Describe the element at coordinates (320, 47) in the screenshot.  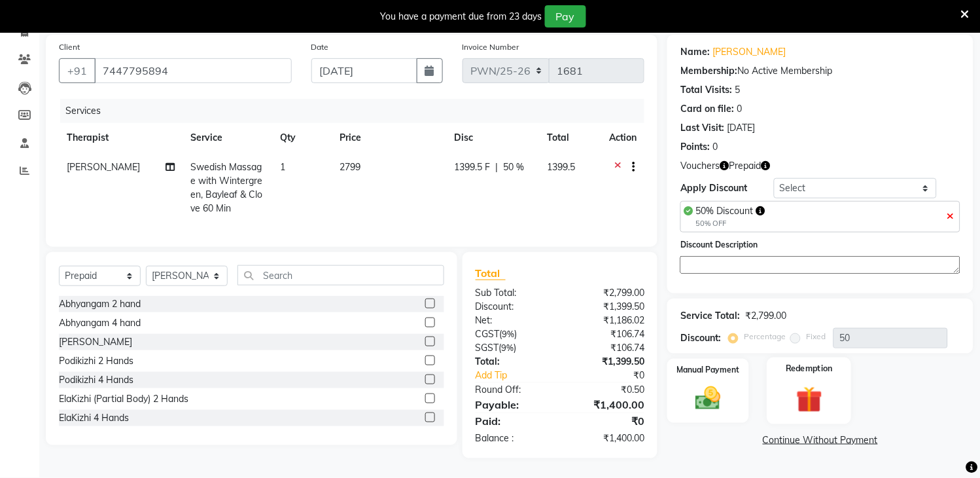
I see `label: Date` at that location.